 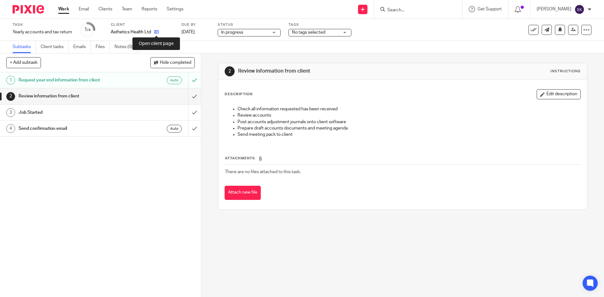 I want to click on div: 4, so click(x=11, y=129).